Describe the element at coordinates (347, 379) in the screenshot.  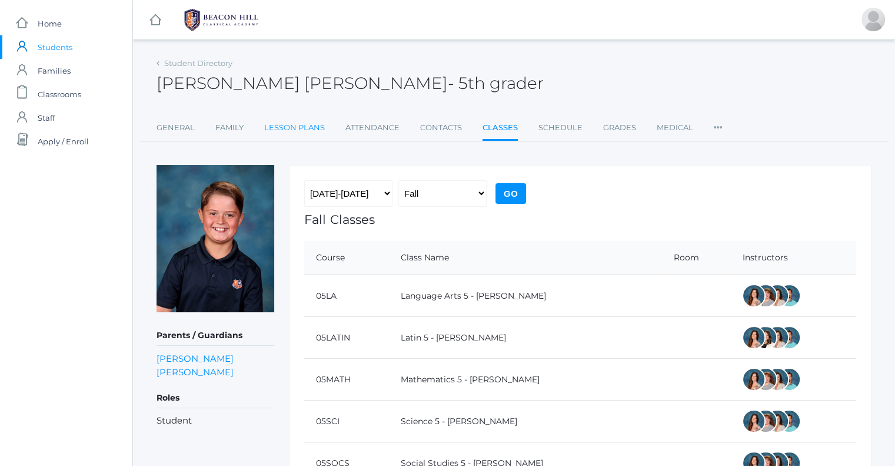
I see `td: 05MATH` at that location.